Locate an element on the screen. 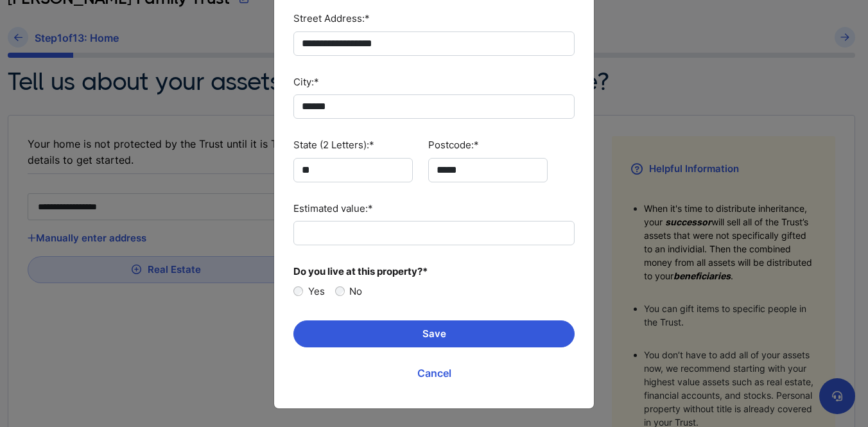  label: No is located at coordinates (356, 292).